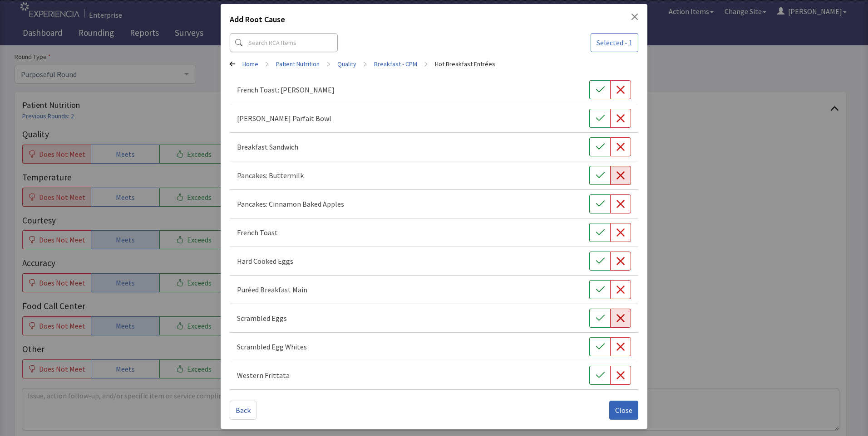 Image resolution: width=868 pixels, height=436 pixels. I want to click on span: Back, so click(243, 410).